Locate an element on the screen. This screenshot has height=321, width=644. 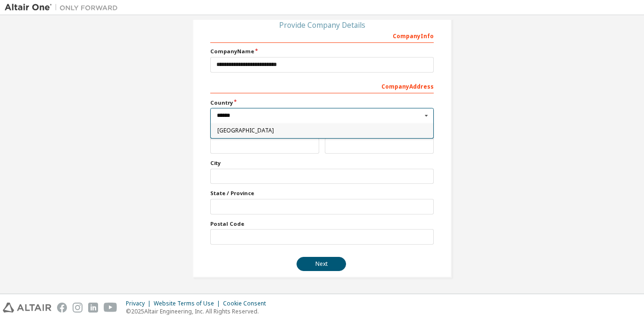
div: Provide Company Details is located at coordinates (322, 25).